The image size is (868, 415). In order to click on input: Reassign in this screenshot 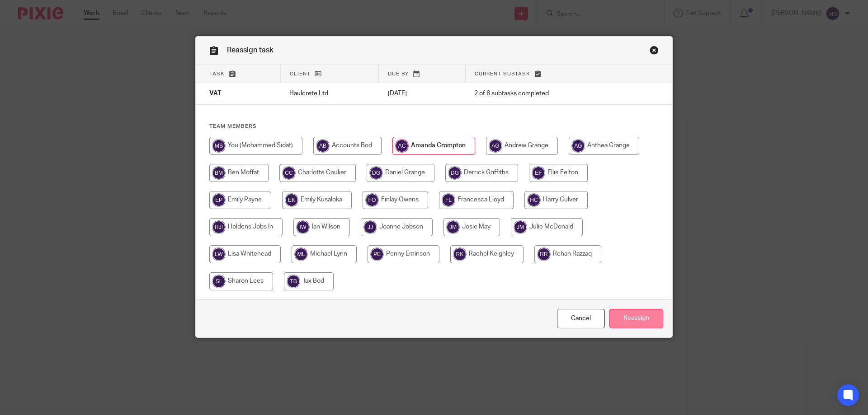, I will do `click(636, 319)`.